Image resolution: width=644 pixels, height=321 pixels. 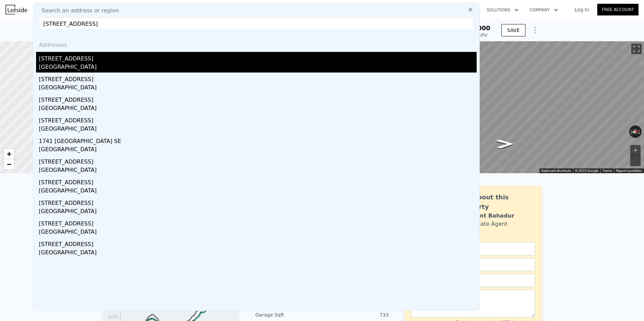 What do you see at coordinates (618, 10) in the screenshot?
I see `a: Free Account` at bounding box center [618, 10].